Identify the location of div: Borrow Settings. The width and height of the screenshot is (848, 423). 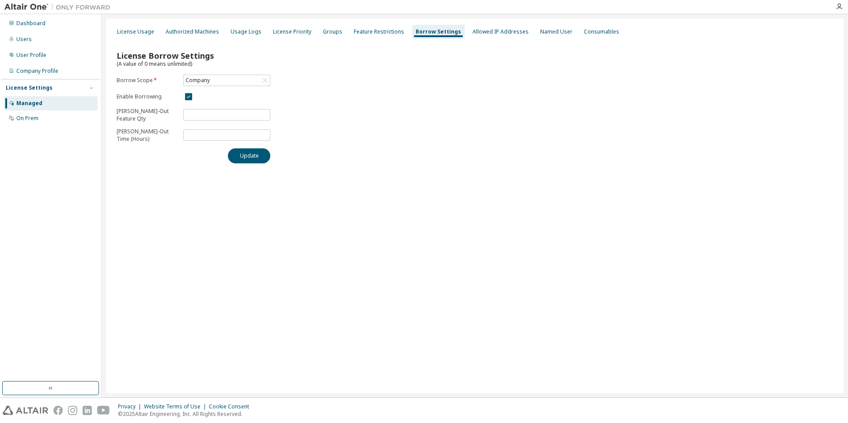
(438, 32).